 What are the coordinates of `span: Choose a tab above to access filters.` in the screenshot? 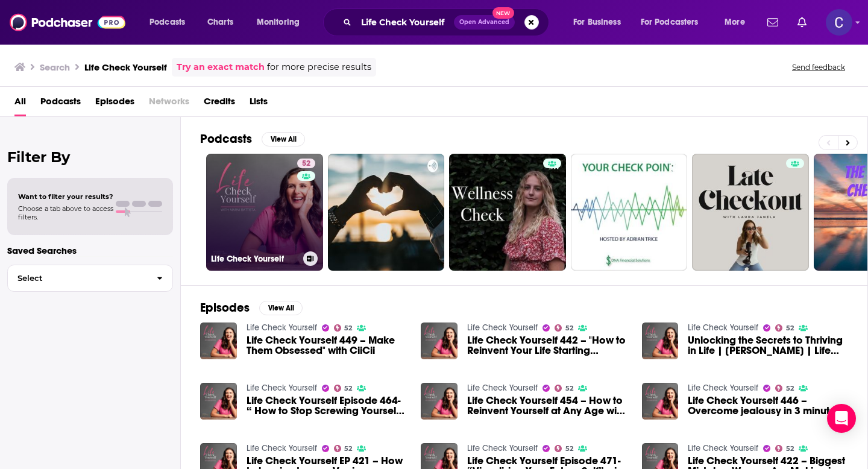 It's located at (66, 213).